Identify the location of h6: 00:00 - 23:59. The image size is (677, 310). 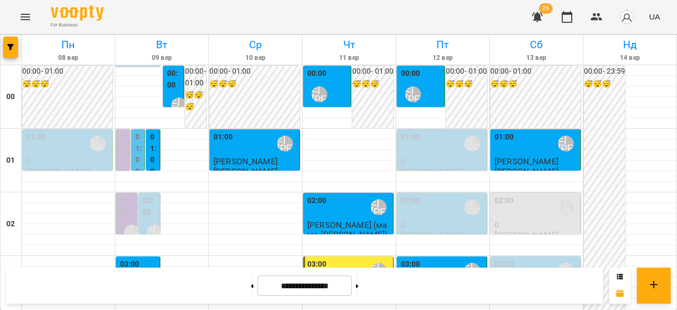
(605, 71).